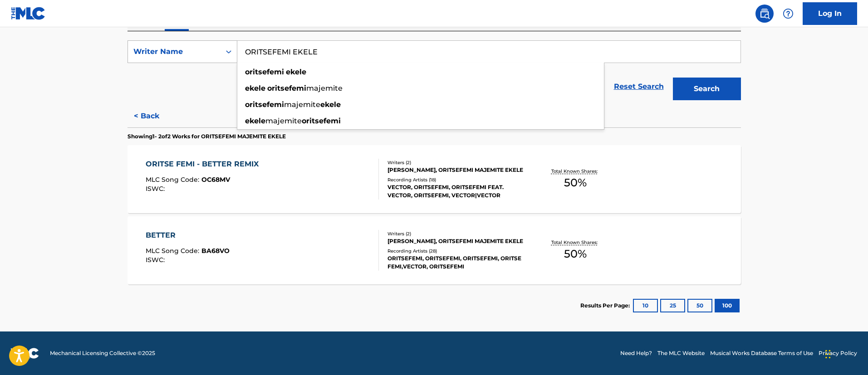 This screenshot has height=375, width=868. What do you see at coordinates (764, 13) in the screenshot?
I see `a: Public Search` at bounding box center [764, 13].